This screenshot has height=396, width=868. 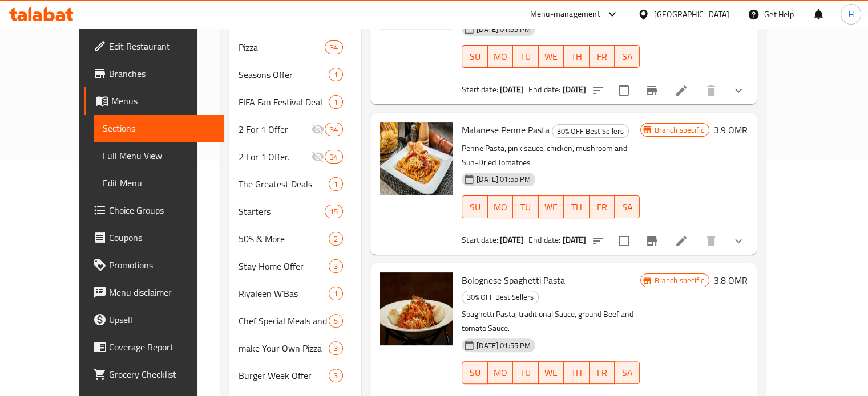 What do you see at coordinates (526, 207) in the screenshot?
I see `button: TU` at bounding box center [526, 207].